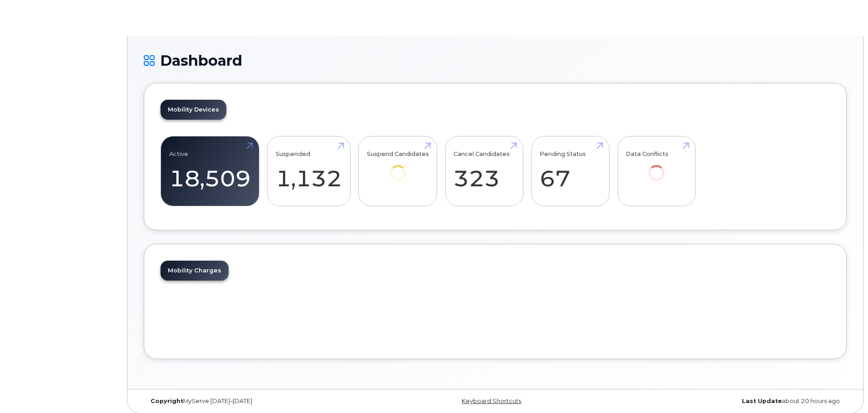 The height and width of the screenshot is (413, 868). Describe the element at coordinates (194, 271) in the screenshot. I see `a: Mobility Charges` at that location.